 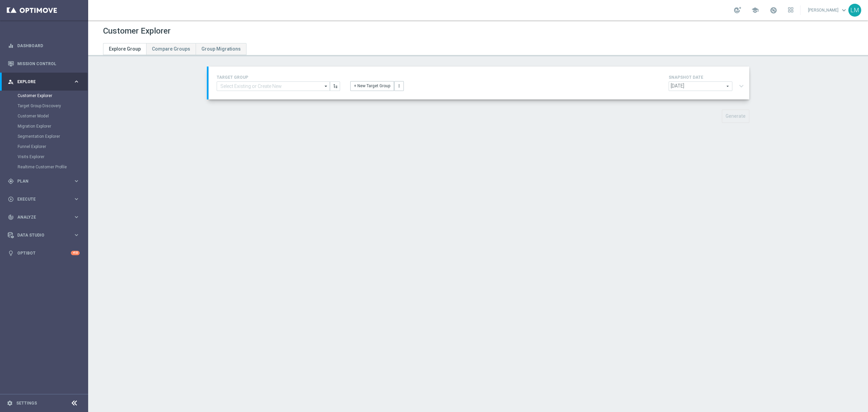 I want to click on div: track_changes Analyze keyboard_arrow_right, so click(x=44, y=218).